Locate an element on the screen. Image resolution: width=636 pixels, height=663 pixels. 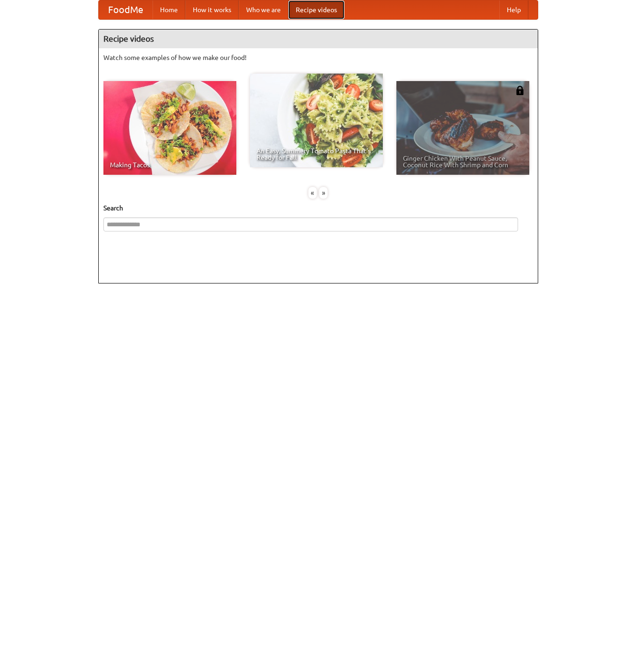
h5: Search is located at coordinates (318, 208).